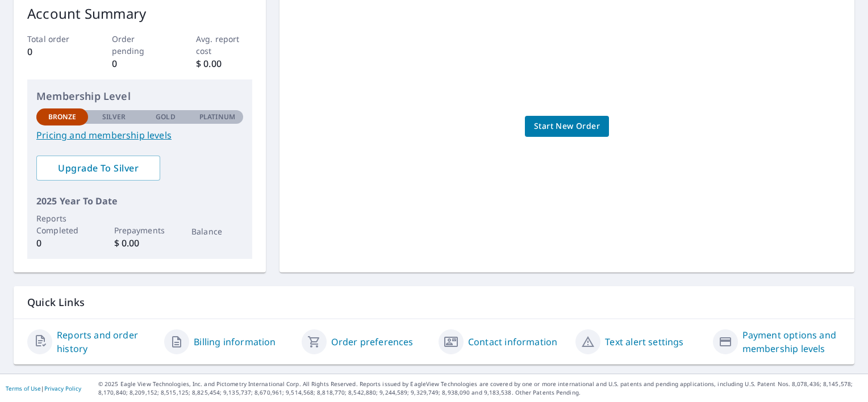  Describe the element at coordinates (224, 45) in the screenshot. I see `p: Avg. report cost` at that location.